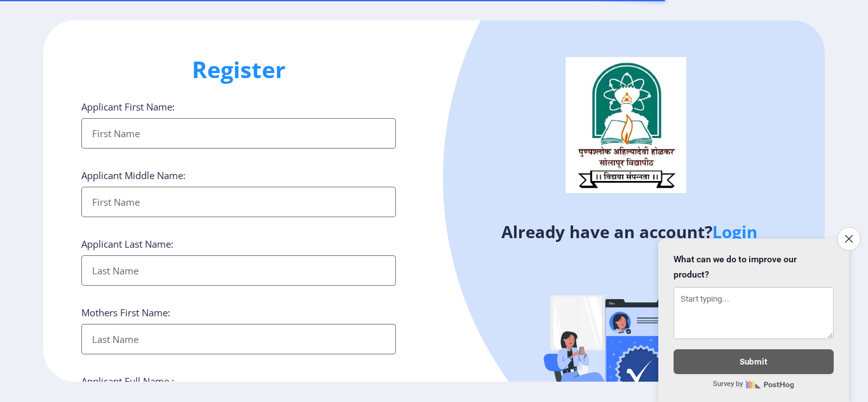  What do you see at coordinates (629, 232) in the screenshot?
I see `h4: Already have an account?` at bounding box center [629, 232].